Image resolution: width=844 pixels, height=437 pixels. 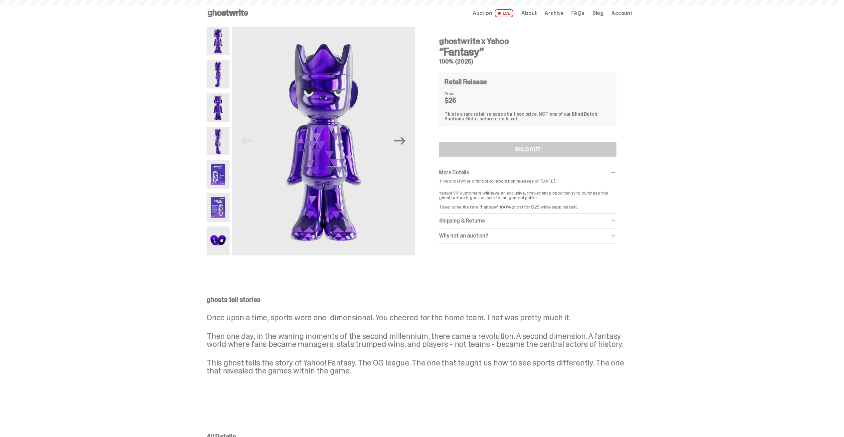 I want to click on span: About, so click(x=529, y=13).